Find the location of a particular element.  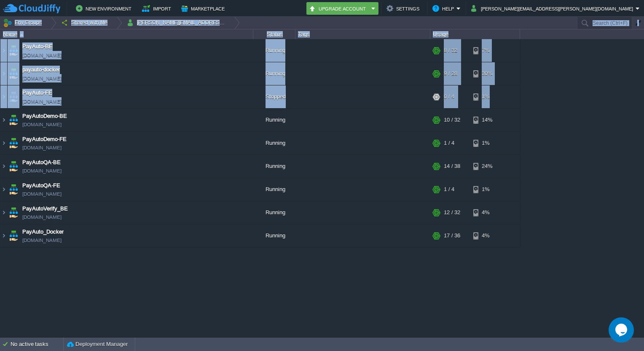

div: 30% is located at coordinates (487, 74).